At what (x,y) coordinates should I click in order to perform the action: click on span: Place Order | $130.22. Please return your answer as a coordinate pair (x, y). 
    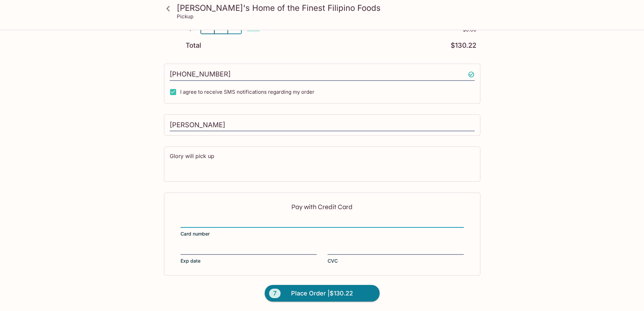
    Looking at the image, I should click on (322, 293).